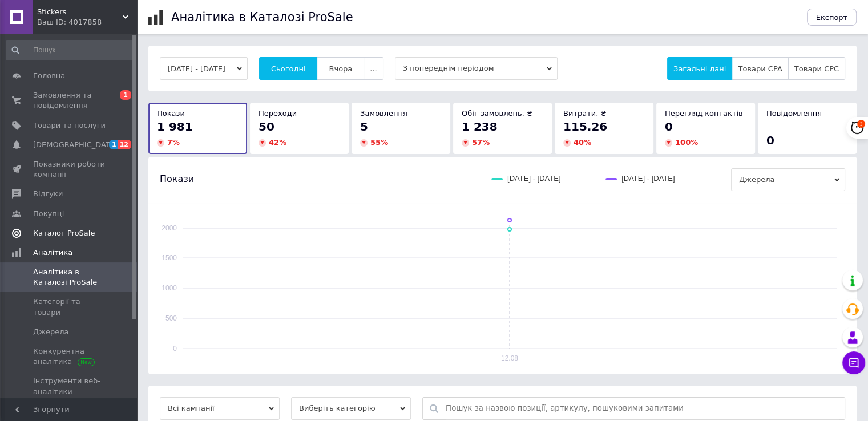  Describe the element at coordinates (510, 358) in the screenshot. I see `text: 12.08` at that location.